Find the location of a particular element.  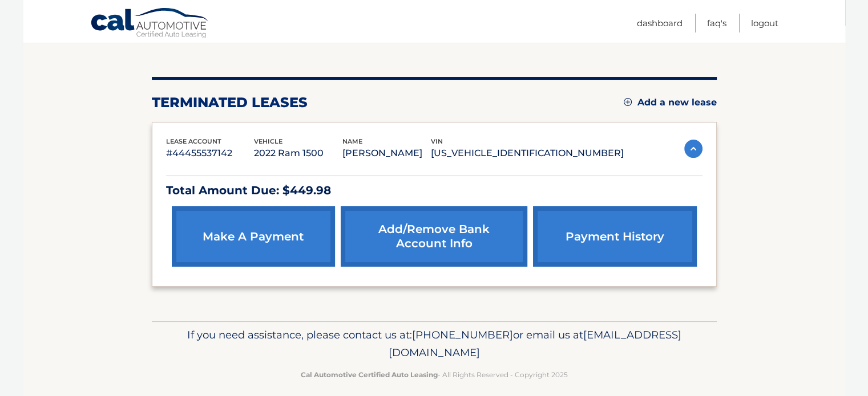

a: payment history is located at coordinates (615, 237).